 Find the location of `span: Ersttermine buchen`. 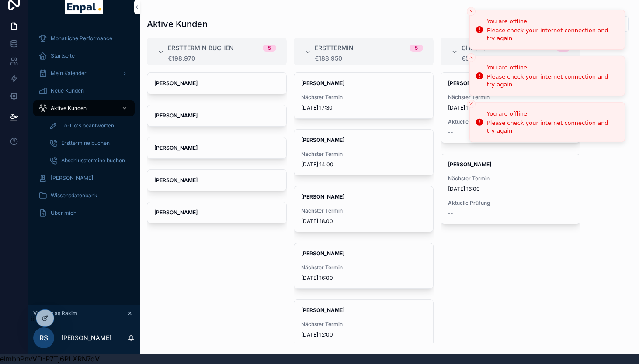

span: Ersttermine buchen is located at coordinates (85, 143).